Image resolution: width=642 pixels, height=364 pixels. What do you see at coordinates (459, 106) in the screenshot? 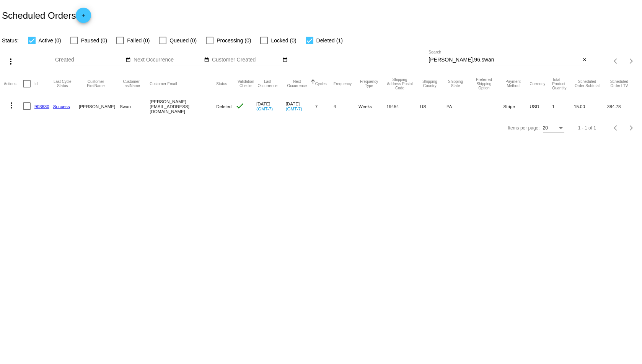
I see `mat-cell: PA` at bounding box center [459, 106].